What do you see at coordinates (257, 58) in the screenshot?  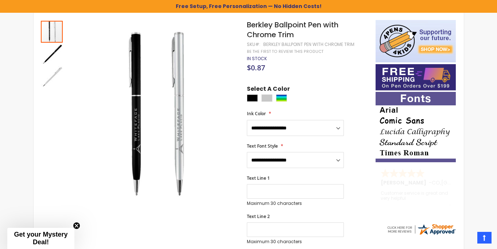 I see `span: In stock` at bounding box center [257, 58].